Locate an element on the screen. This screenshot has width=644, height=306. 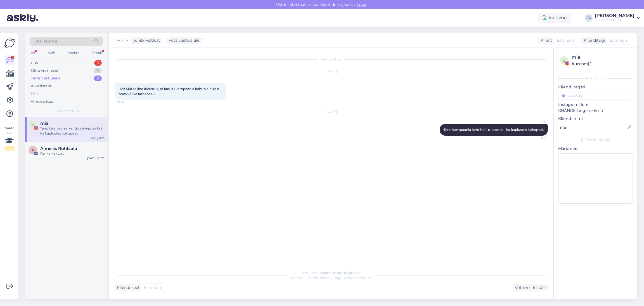
p: Märkmed is located at coordinates (595, 148).